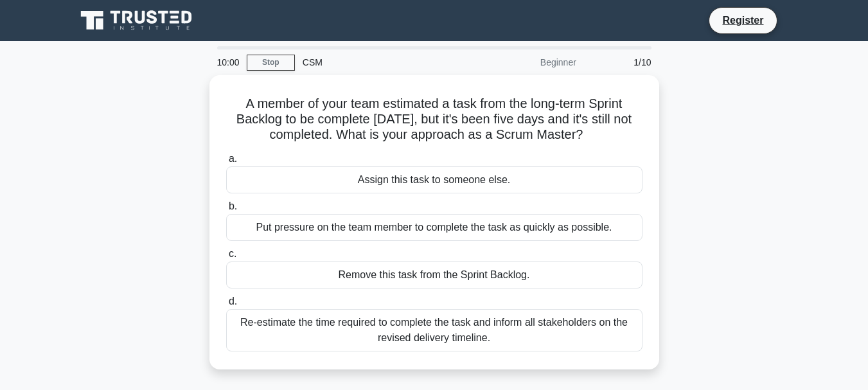 Image resolution: width=868 pixels, height=390 pixels. What do you see at coordinates (434, 227) in the screenshot?
I see `div: Put pressure on the team member to complete the task as quickly as possible.` at bounding box center [434, 227].